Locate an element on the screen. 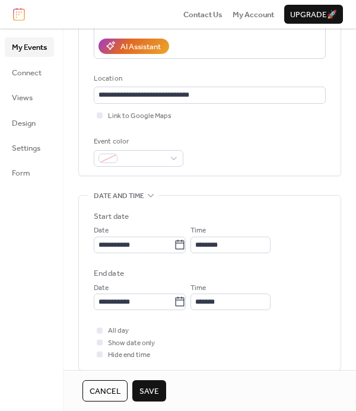  span: My Account is located at coordinates (253, 15).